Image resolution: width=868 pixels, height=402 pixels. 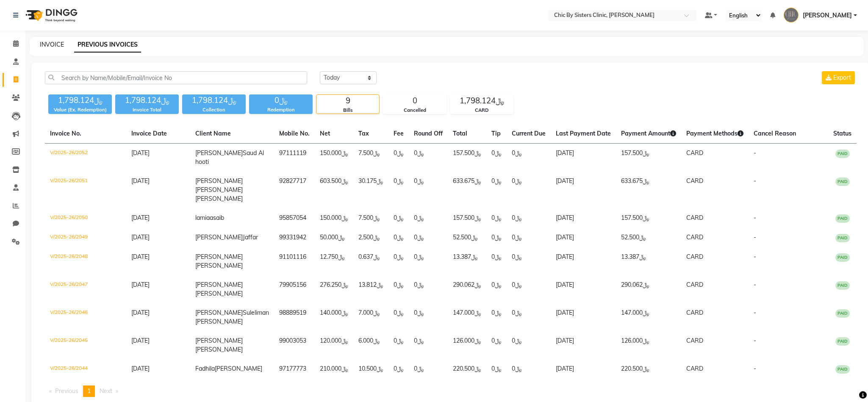 What do you see at coordinates (86, 238) in the screenshot?
I see `td: V/2025-26/2049` at bounding box center [86, 238].